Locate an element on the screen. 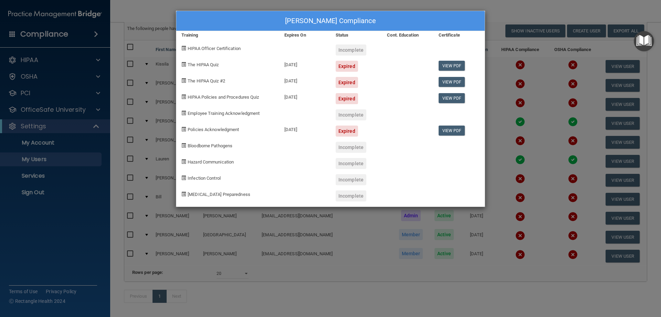 The width and height of the screenshot is (661, 317). span: Policies Acknowledgment is located at coordinates (213, 129).